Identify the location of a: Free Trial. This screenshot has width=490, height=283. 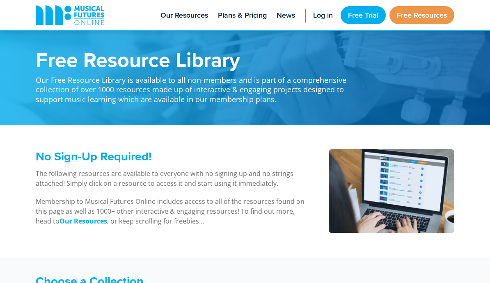
(363, 15).